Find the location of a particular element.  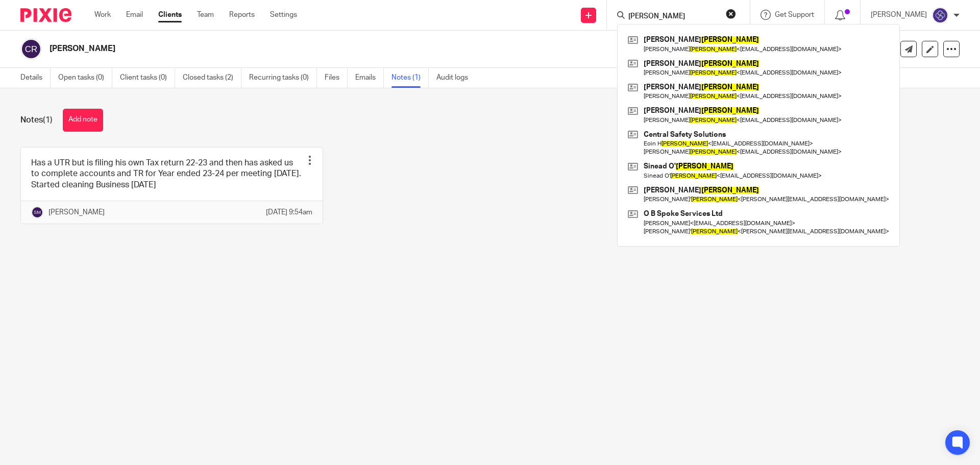

img: SON_Icon_Purple.png is located at coordinates (940, 15).